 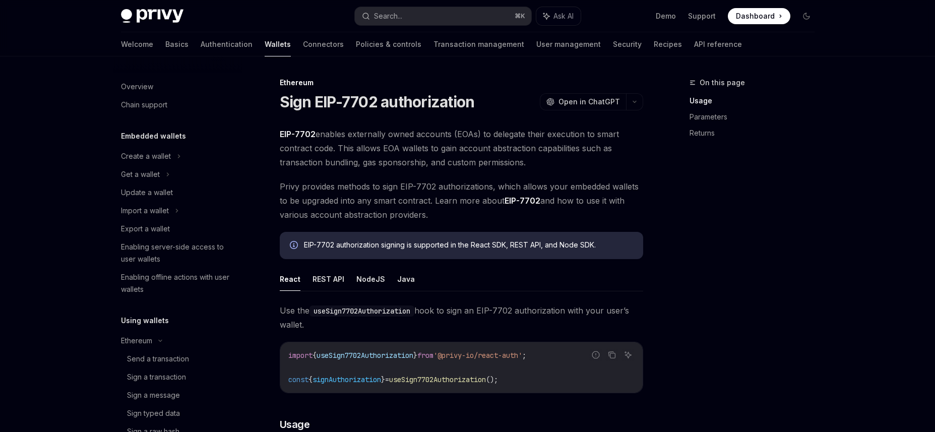 What do you see at coordinates (153, 395) in the screenshot?
I see `div: Sign a message` at bounding box center [153, 395].